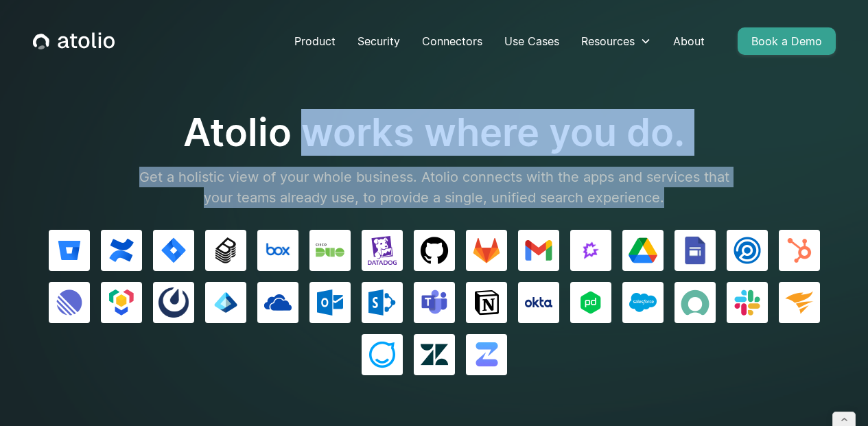 This screenshot has height=426, width=868. Describe the element at coordinates (73, 41) in the screenshot. I see `a: home` at that location.